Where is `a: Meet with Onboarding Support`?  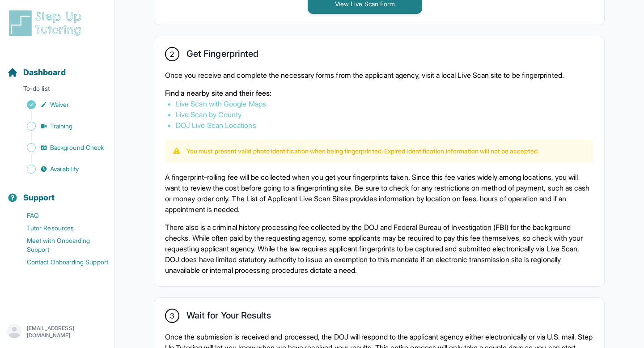
a: Meet with Onboarding Support is located at coordinates (60, 245).